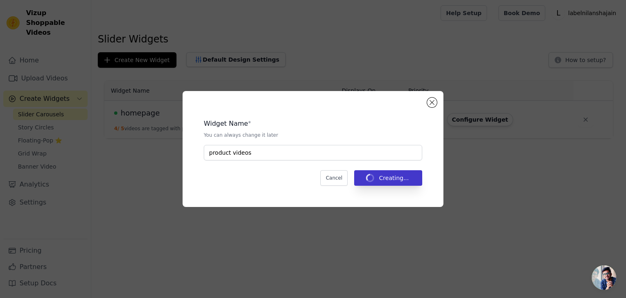  I want to click on legend: Widget Name, so click(226, 123).